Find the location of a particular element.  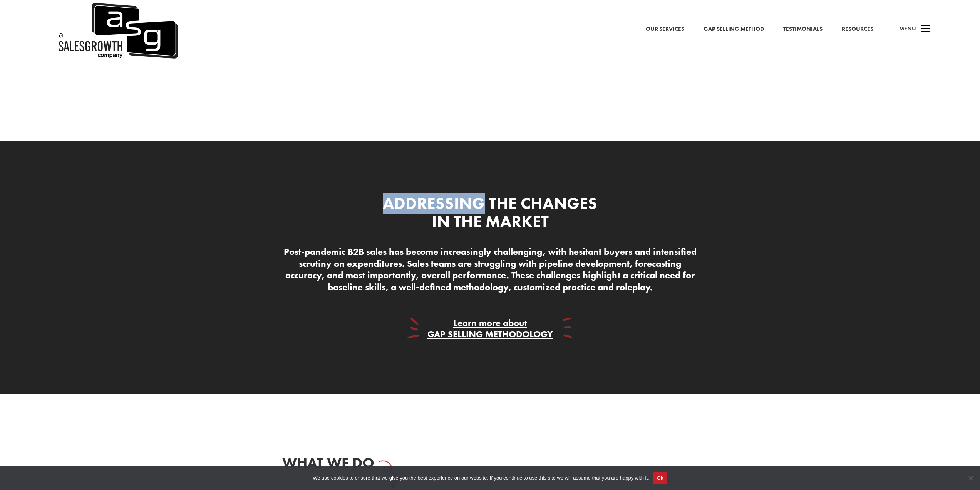

a: Testimonials is located at coordinates (803, 29).